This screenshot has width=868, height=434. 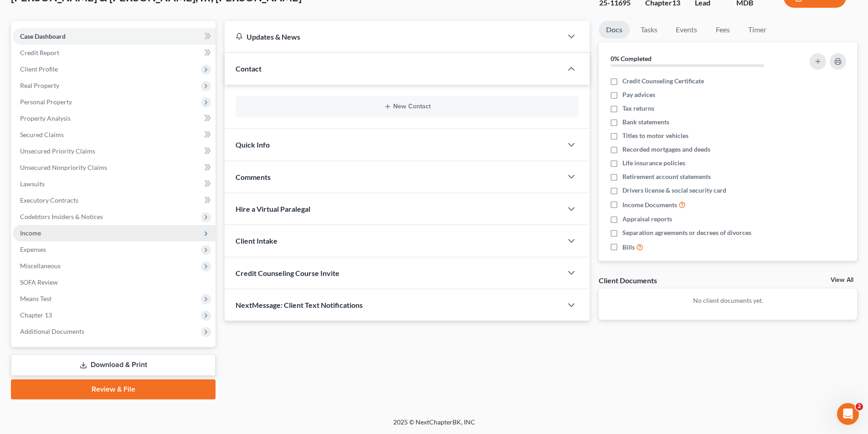 I want to click on a: Tasks, so click(x=650, y=30).